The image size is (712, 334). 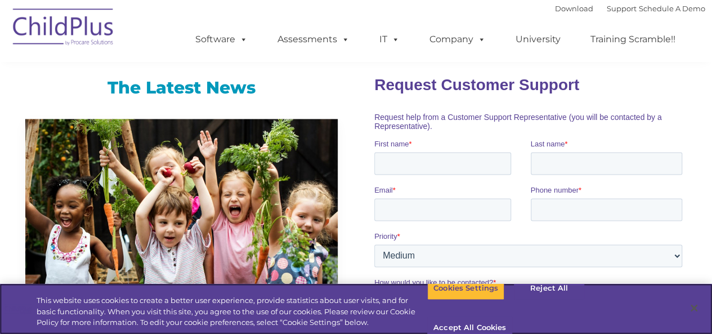 What do you see at coordinates (64, 29) in the screenshot?
I see `img: ChildPlus by Procare Solutions` at bounding box center [64, 29].